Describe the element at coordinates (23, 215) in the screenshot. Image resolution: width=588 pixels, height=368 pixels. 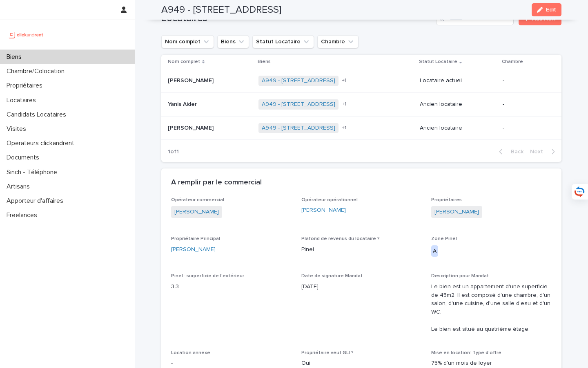
I see `p: Freelances` at that location.